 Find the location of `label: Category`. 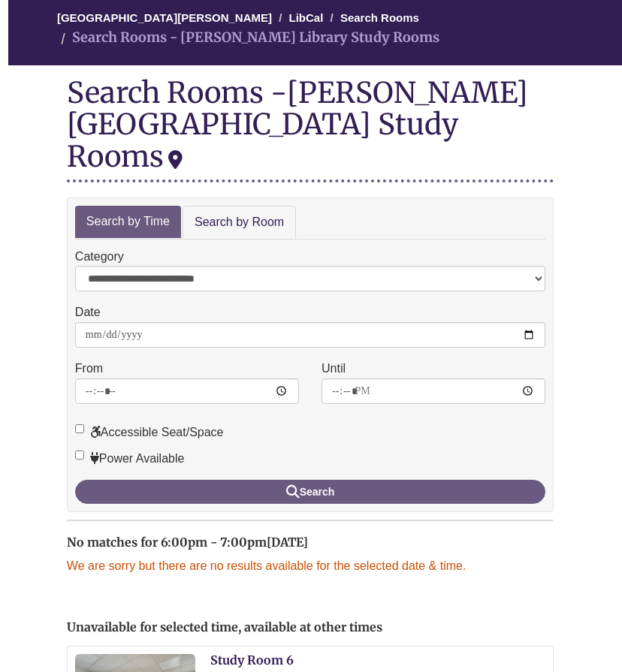

label: Category is located at coordinates (99, 257).